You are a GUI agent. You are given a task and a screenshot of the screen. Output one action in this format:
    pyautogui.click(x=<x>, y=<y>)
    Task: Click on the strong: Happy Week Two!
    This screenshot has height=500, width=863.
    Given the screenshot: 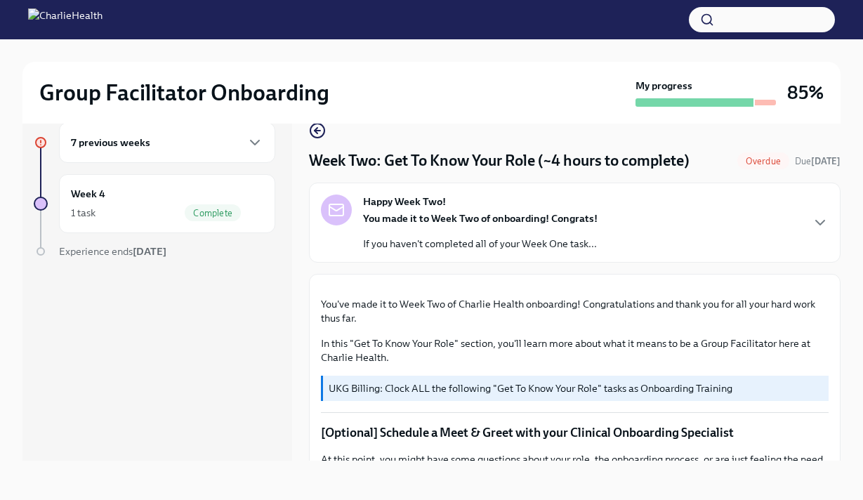 What is the action you would take?
    pyautogui.click(x=404, y=201)
    